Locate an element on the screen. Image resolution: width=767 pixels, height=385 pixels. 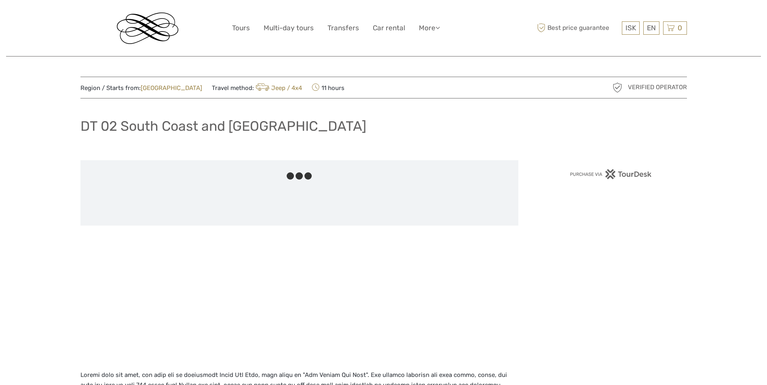
span: Travel method: is located at coordinates (257, 88).